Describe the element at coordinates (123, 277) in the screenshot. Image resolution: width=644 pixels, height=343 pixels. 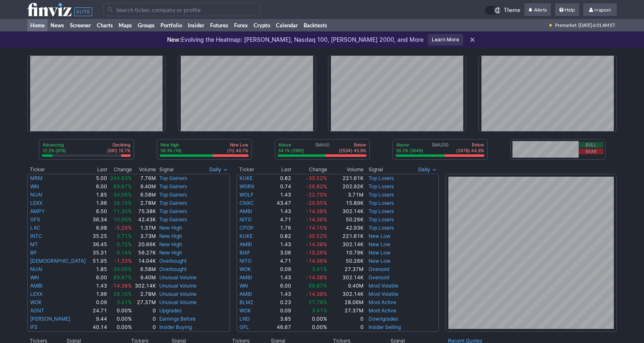
I see `span: 89.87%` at that location.